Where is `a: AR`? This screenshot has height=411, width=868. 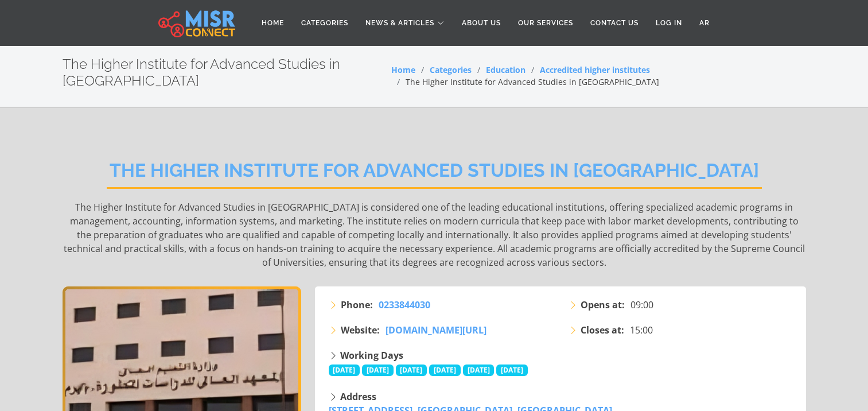 a: AR is located at coordinates (705, 23).